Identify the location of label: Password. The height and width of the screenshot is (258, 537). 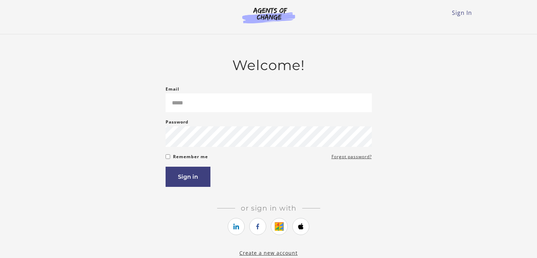
(177, 122).